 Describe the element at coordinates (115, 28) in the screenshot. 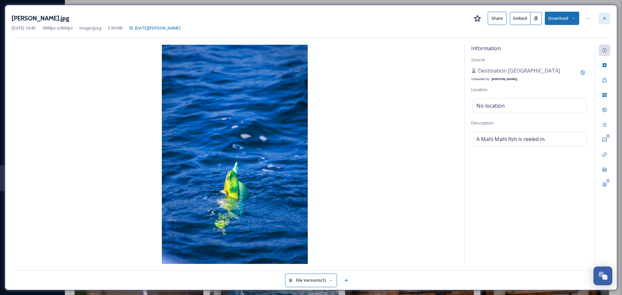

I see `span: 2.99 MB` at that location.